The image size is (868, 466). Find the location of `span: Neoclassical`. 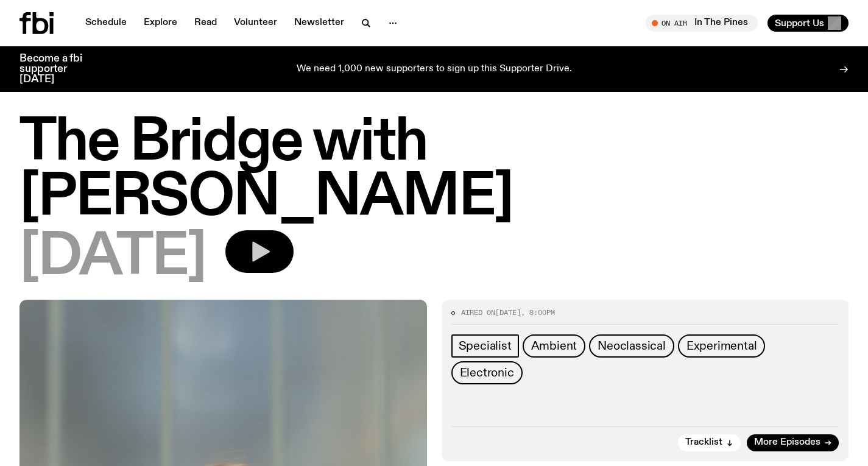

span: Neoclassical is located at coordinates (632, 346).